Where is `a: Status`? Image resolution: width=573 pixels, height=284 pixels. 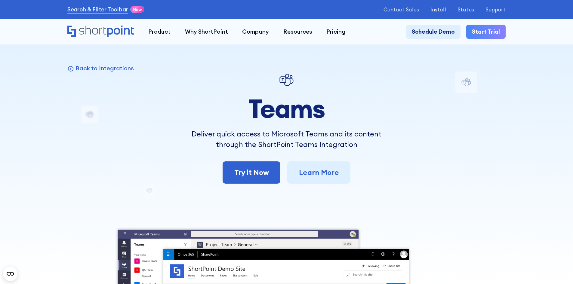
a: Status is located at coordinates (465, 9).